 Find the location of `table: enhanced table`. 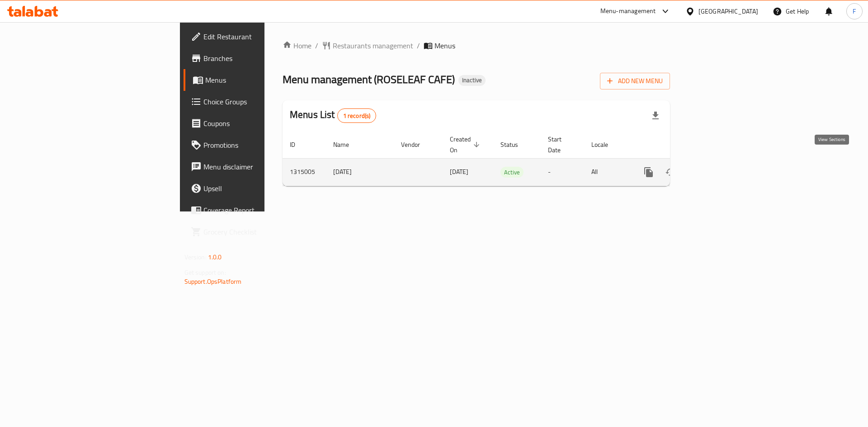

table: enhanced table is located at coordinates (507, 159).